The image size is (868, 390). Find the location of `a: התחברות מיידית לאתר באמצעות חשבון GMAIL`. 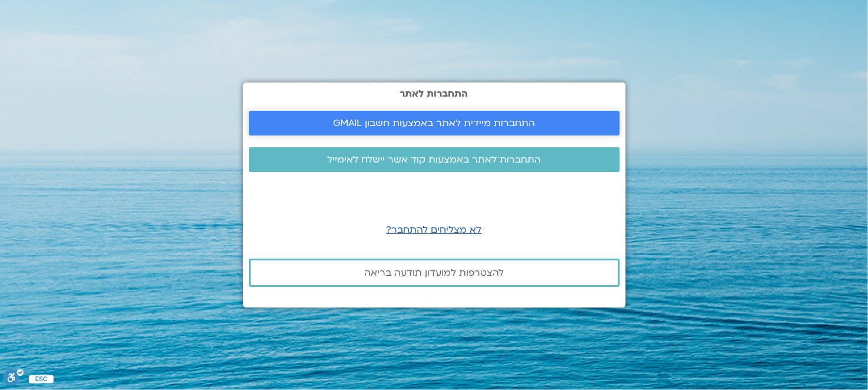

a: התחברות מיידית לאתר באמצעות חשבון GMAIL is located at coordinates (434, 123).